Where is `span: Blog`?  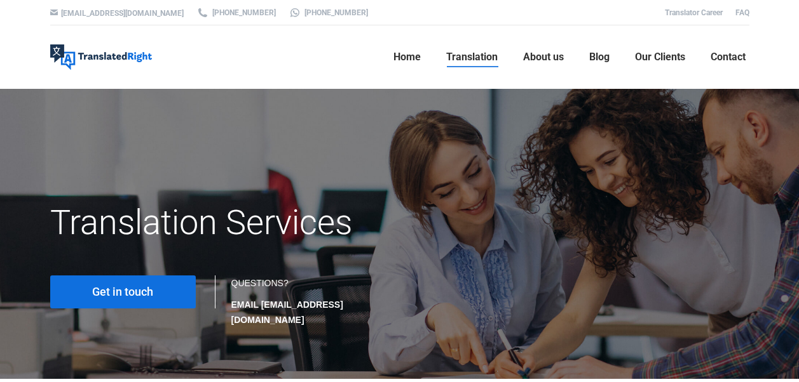 span: Blog is located at coordinates (599, 57).